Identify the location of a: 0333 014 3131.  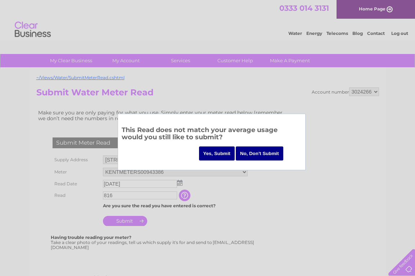
(304, 8).